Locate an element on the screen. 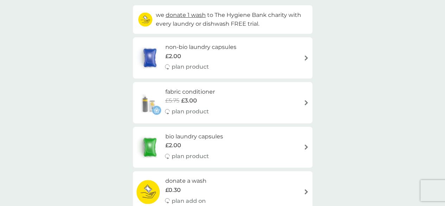  h6: donate a wash is located at coordinates (185, 181).